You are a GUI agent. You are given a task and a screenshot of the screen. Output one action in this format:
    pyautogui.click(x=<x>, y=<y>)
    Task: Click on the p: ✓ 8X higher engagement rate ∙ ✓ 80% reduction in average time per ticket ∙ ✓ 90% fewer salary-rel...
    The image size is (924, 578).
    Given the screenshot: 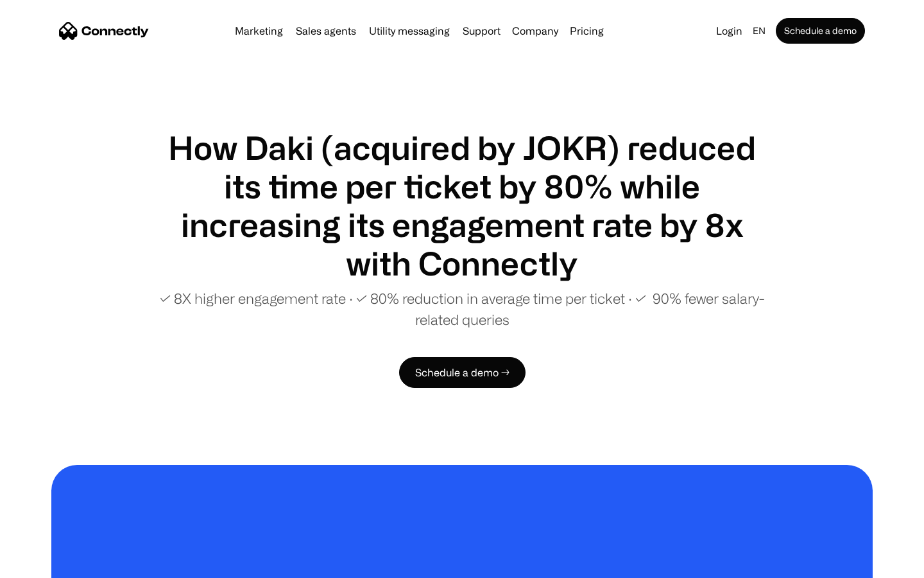 What is the action you would take?
    pyautogui.click(x=462, y=309)
    